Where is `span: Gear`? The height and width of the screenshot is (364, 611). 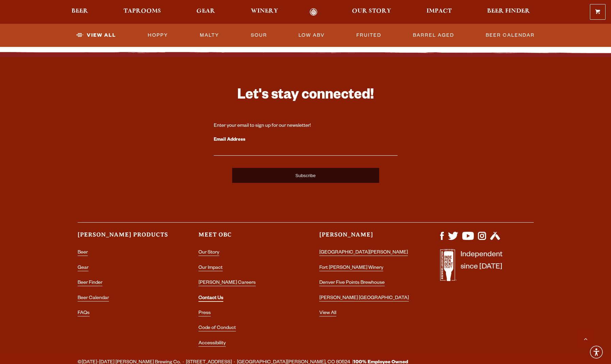 span: Gear is located at coordinates (206, 11).